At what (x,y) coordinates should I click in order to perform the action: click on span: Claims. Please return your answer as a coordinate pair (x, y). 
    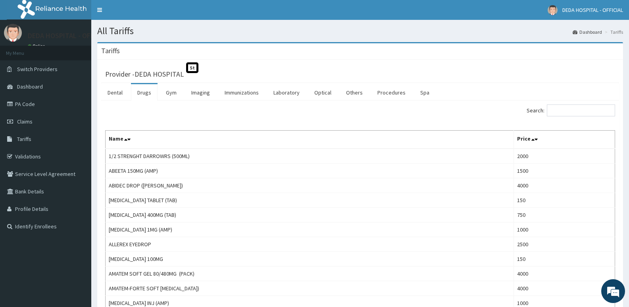
    Looking at the image, I should click on (25, 121).